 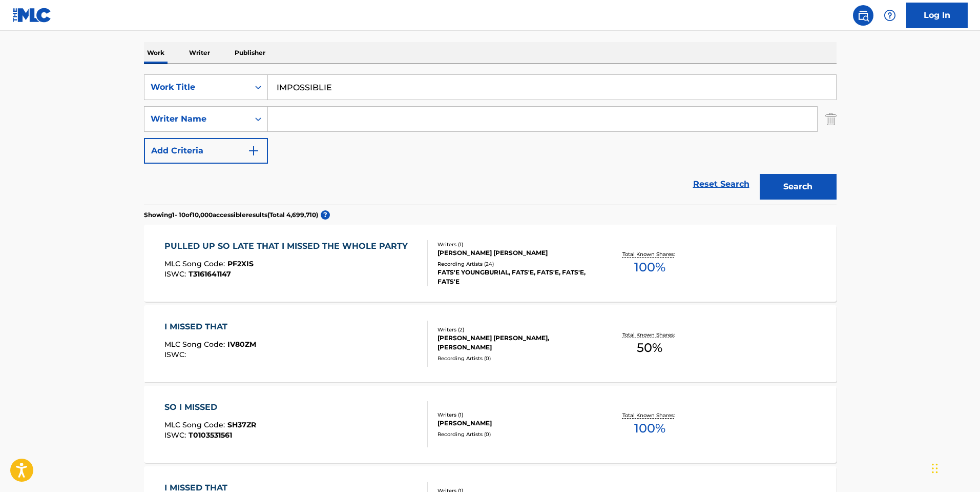 What do you see at coordinates (890, 15) in the screenshot?
I see `img: help` at bounding box center [890, 15].